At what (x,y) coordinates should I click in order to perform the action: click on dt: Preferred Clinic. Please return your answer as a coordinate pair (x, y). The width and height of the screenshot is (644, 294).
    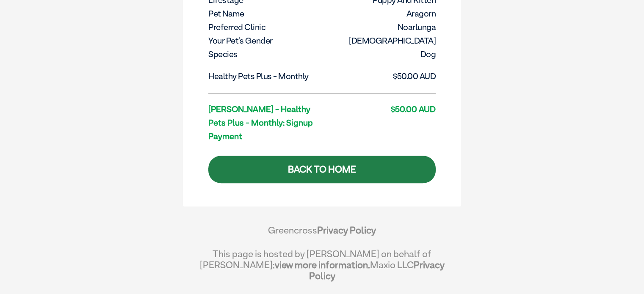
    Looking at the image, I should click on (265, 27).